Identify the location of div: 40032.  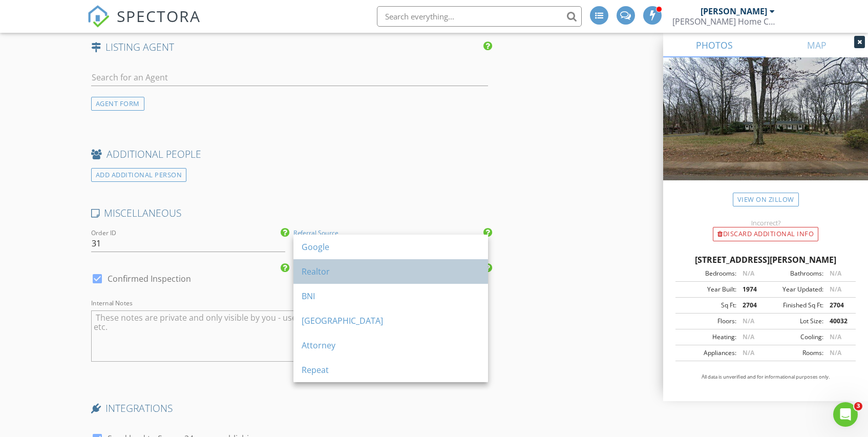
(838, 321).